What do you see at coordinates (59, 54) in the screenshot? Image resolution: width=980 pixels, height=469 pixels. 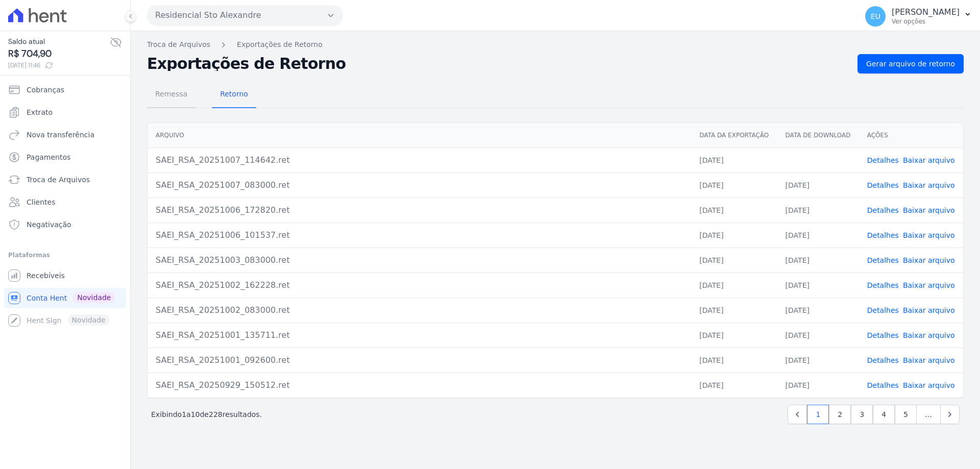 I see `span: R$ 704,90` at bounding box center [59, 54].